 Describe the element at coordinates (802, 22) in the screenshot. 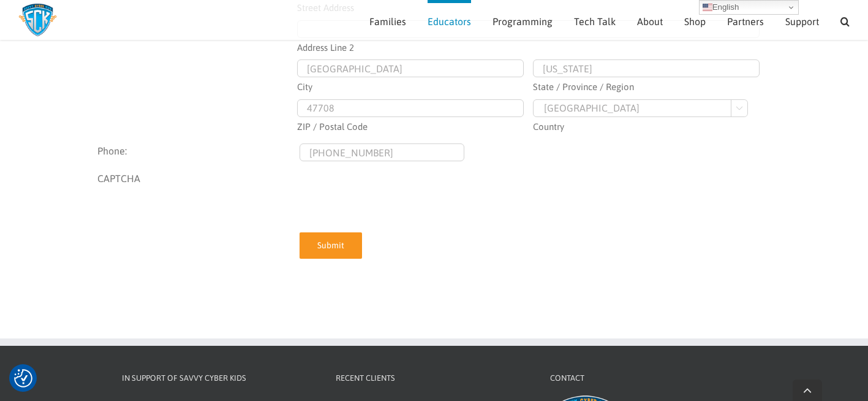

I see `span: Support` at that location.